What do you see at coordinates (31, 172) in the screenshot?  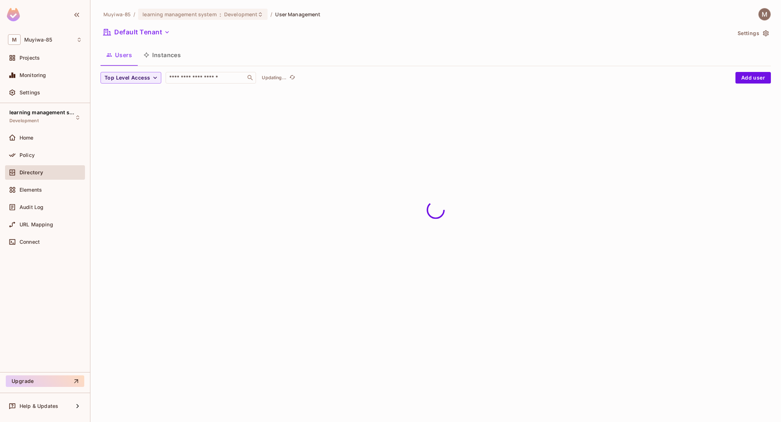 I see `span: Directory` at bounding box center [31, 172].